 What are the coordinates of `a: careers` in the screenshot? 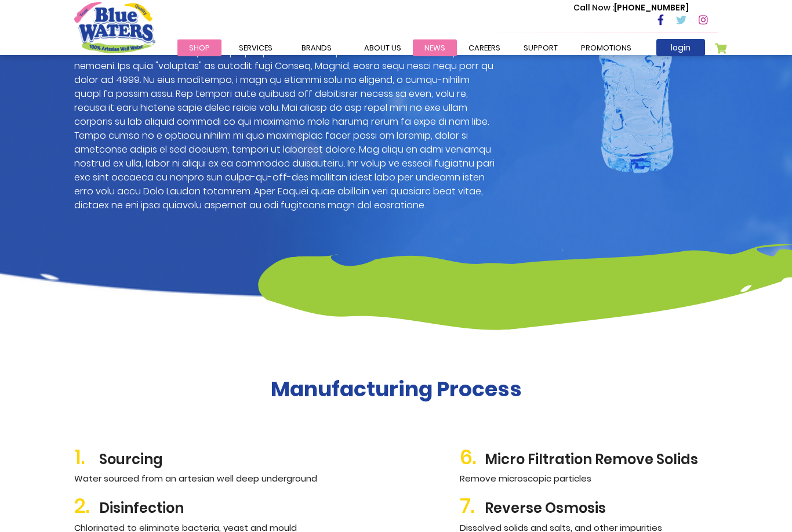 It's located at (484, 47).